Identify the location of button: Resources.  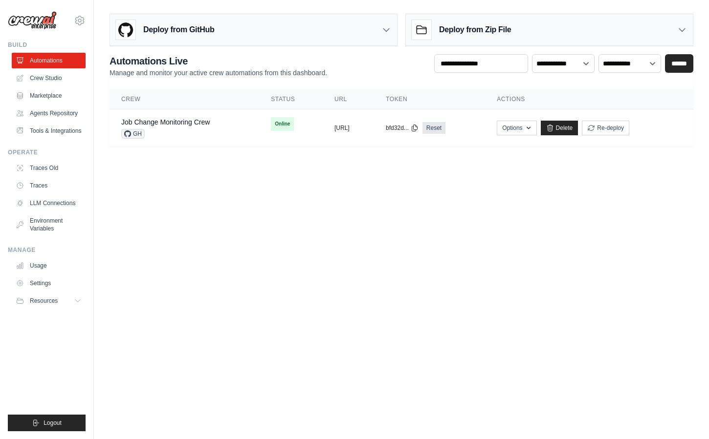
(48, 301).